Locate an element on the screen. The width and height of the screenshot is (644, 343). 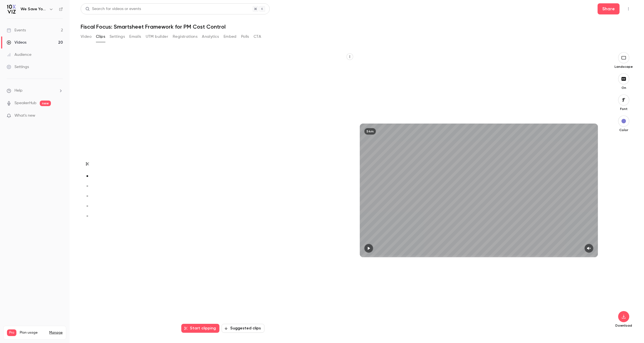
button: Emails is located at coordinates (135, 37).